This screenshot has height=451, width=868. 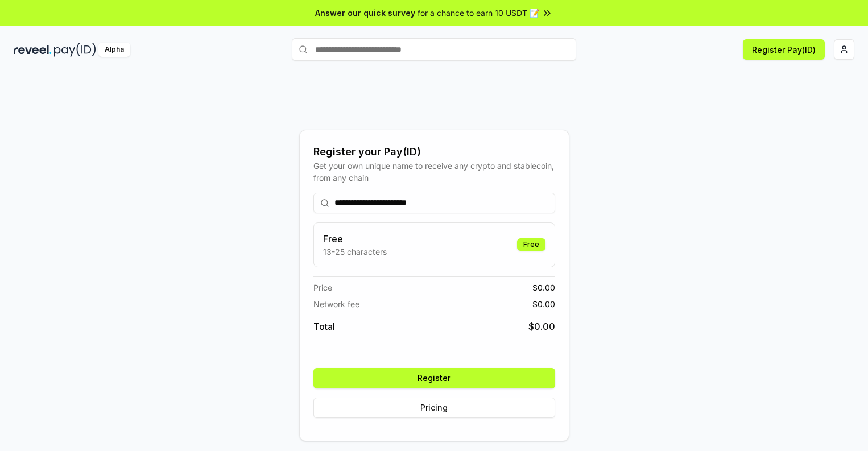 What do you see at coordinates (337, 304) in the screenshot?
I see `span: Network fee` at bounding box center [337, 304].